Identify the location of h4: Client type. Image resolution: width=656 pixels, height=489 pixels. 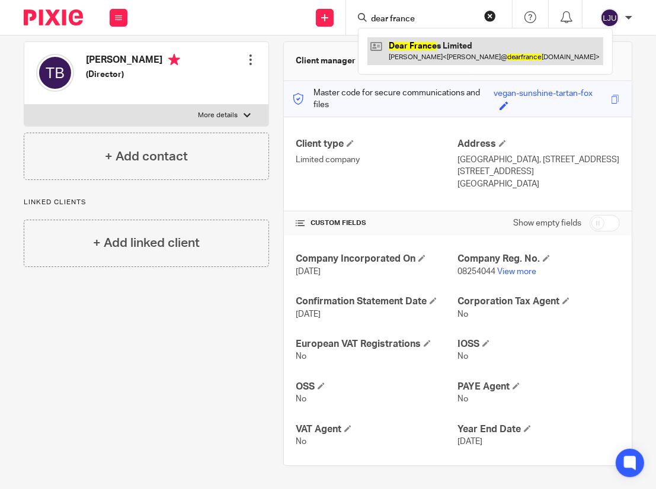
(377, 144).